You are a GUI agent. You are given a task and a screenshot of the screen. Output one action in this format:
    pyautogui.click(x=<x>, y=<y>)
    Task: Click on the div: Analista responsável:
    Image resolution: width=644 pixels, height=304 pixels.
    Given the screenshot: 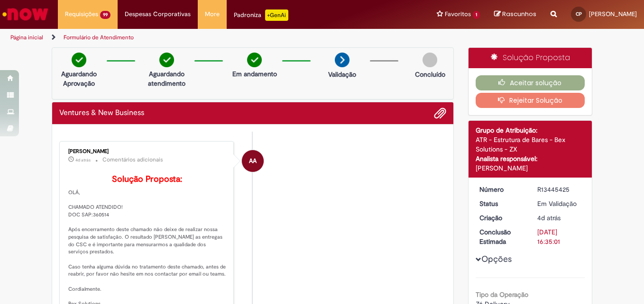 What is the action you would take?
    pyautogui.click(x=530, y=158)
    